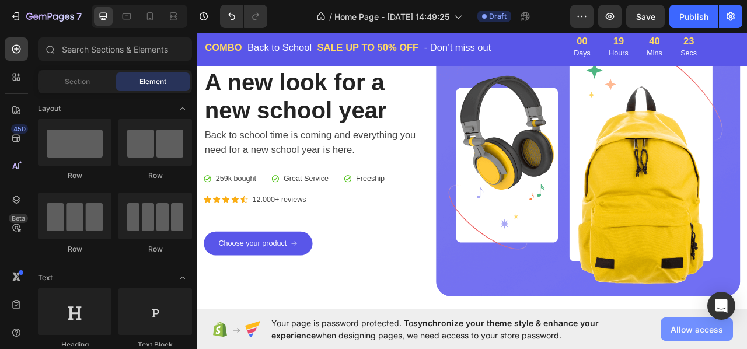 The image size is (747, 349). Describe the element at coordinates (697, 329) in the screenshot. I see `span: Allow access` at that location.